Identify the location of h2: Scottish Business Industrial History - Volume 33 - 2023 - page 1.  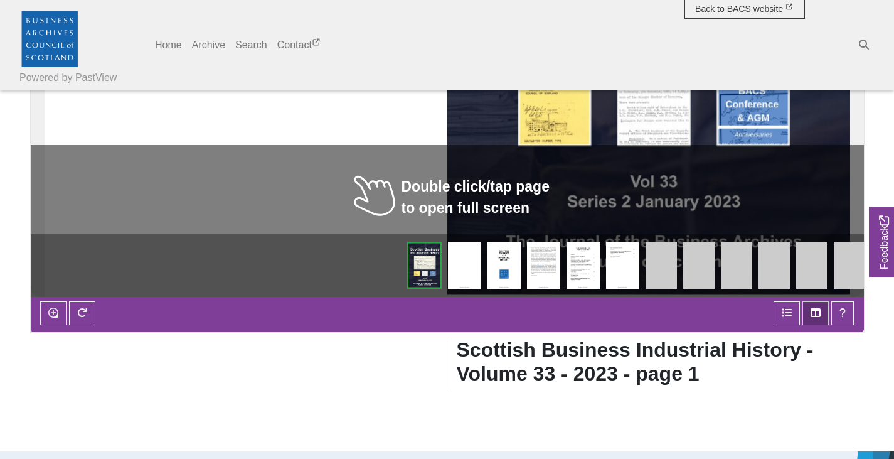
(661, 361).